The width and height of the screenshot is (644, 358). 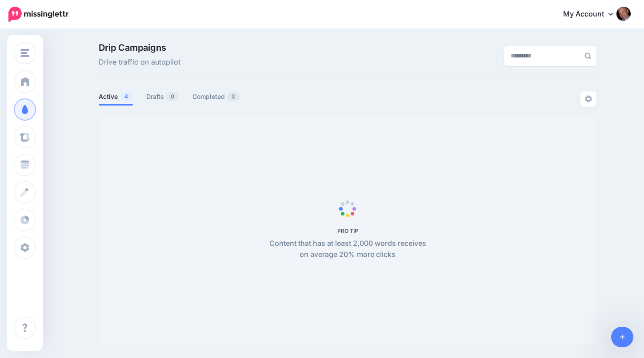 I want to click on span: 0, so click(x=173, y=96).